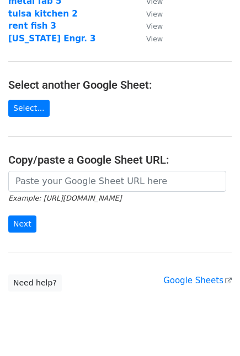  I want to click on input: Paste your Google Sheet URL here, so click(117, 181).